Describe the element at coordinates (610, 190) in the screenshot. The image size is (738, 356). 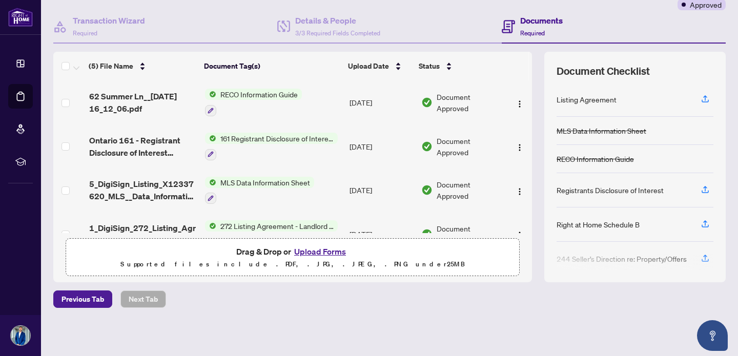
I see `div: Registrants Disclosure of Interest` at that location.